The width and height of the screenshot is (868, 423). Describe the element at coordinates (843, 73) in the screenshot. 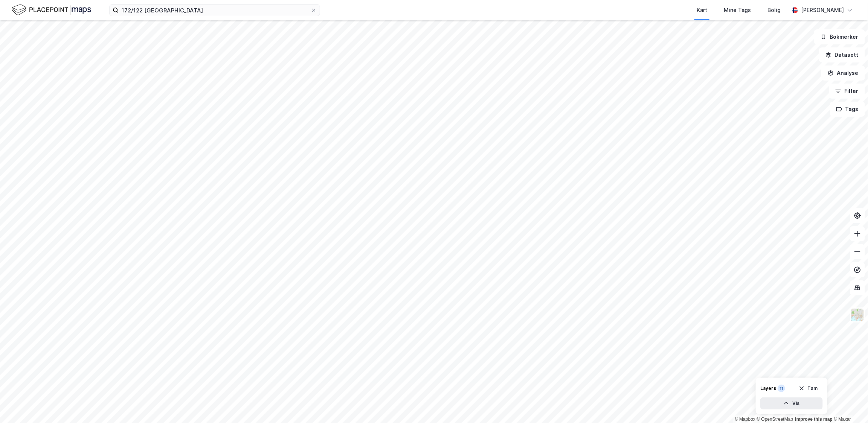

I see `button: Analyse` at that location.